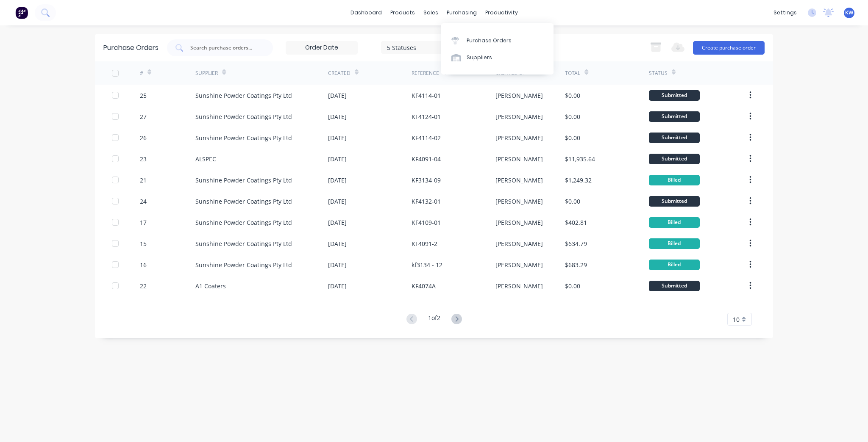  I want to click on div: products, so click(403, 13).